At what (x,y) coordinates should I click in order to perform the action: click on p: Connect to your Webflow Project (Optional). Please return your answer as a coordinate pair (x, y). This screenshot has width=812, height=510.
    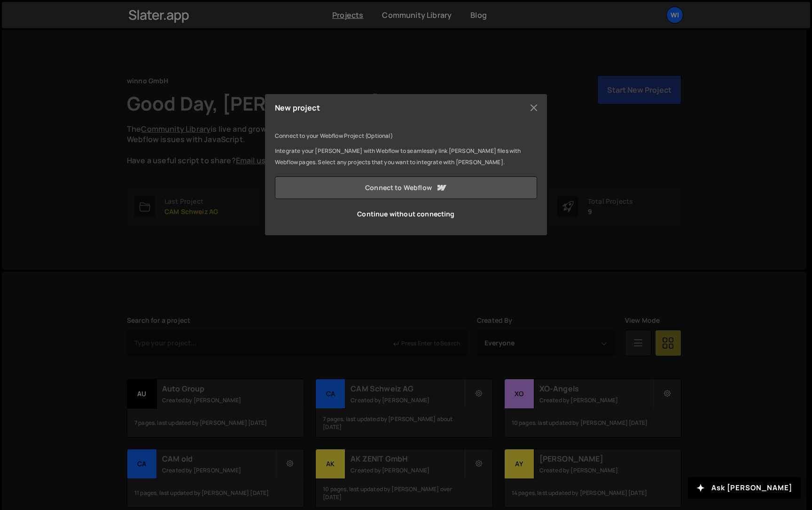
    Looking at the image, I should click on (406, 136).